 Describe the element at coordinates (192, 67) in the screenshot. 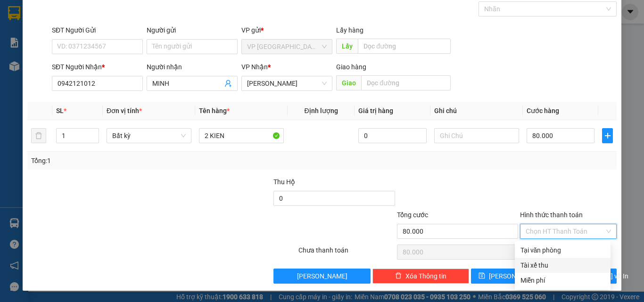

I see `div: Người nhận` at that location.